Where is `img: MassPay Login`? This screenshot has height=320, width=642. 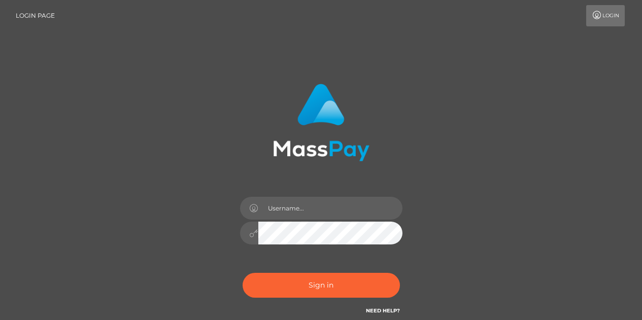
img: MassPay Login is located at coordinates (321, 122).